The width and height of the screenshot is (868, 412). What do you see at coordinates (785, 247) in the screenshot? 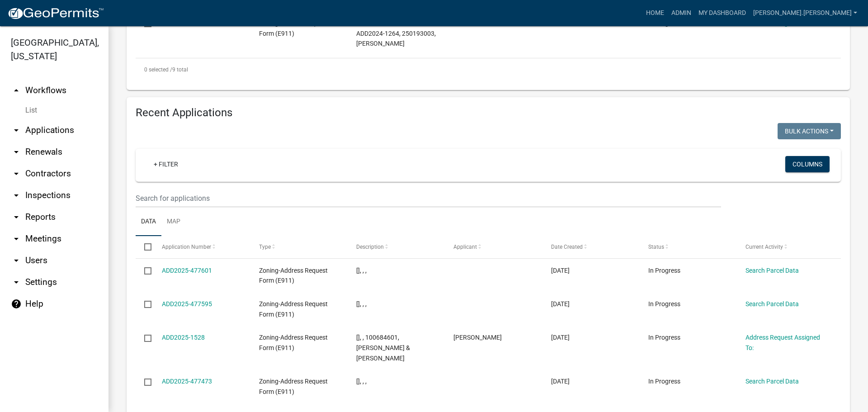
I see `datatable-header-cell: Current Activity` at bounding box center [785, 247].